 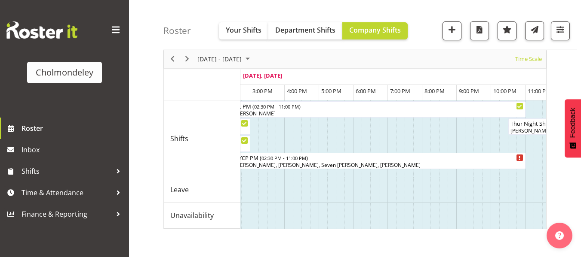 I want to click on img: help-xxl-2.png, so click(x=559, y=236).